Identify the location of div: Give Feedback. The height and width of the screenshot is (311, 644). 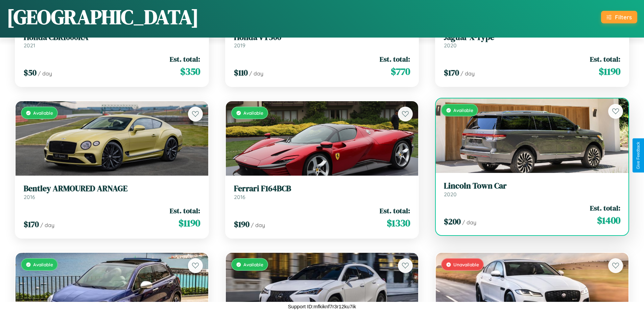
(638, 156).